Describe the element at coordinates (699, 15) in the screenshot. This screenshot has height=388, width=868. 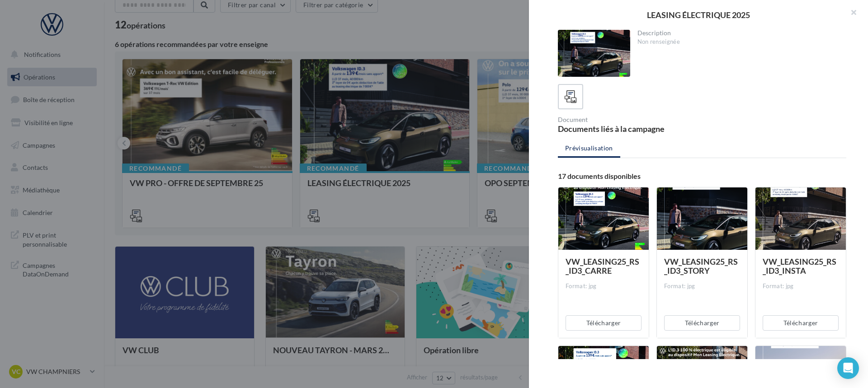
I see `div: LEASING ÉLECTRIQUE 2025` at that location.